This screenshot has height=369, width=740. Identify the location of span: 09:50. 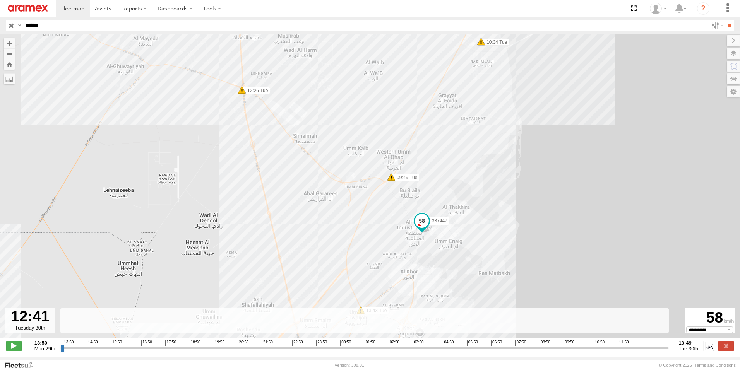
(569, 343).